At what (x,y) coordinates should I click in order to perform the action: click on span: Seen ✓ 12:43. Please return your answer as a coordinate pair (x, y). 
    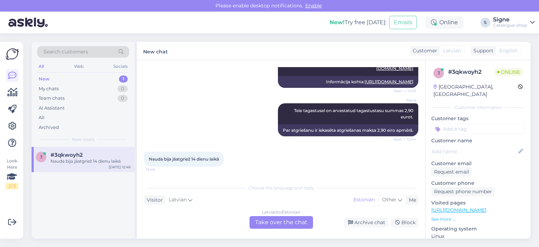
    Looking at the image, I should click on (403, 91).